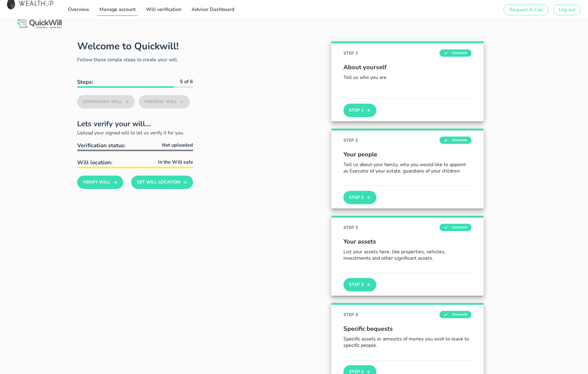  Describe the element at coordinates (407, 77) in the screenshot. I see `p: Tell us who you are.` at that location.